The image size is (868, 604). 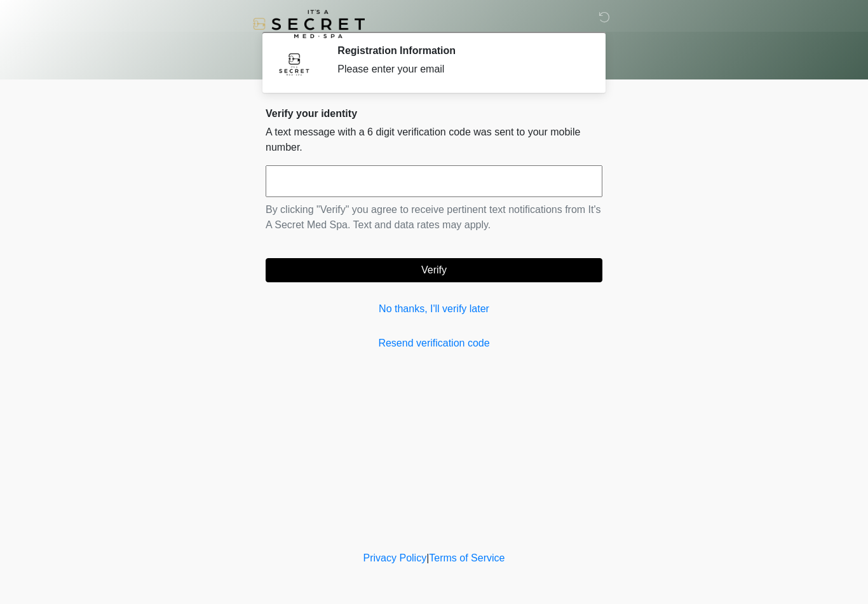 I want to click on a: Resend verification code, so click(x=434, y=343).